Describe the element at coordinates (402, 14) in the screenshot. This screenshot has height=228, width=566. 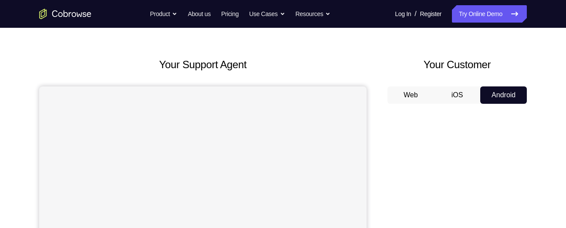
I see `a: Log In` at that location.